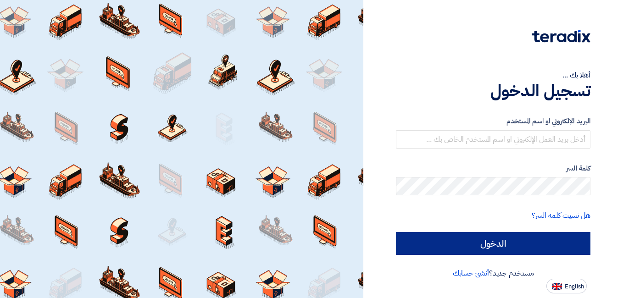 This screenshot has height=298, width=623. What do you see at coordinates (494, 140) in the screenshot?
I see `input: أدخل بريد العمل الإلكتروني او اسم المستخدم الخاص بك ...` at bounding box center [494, 140].